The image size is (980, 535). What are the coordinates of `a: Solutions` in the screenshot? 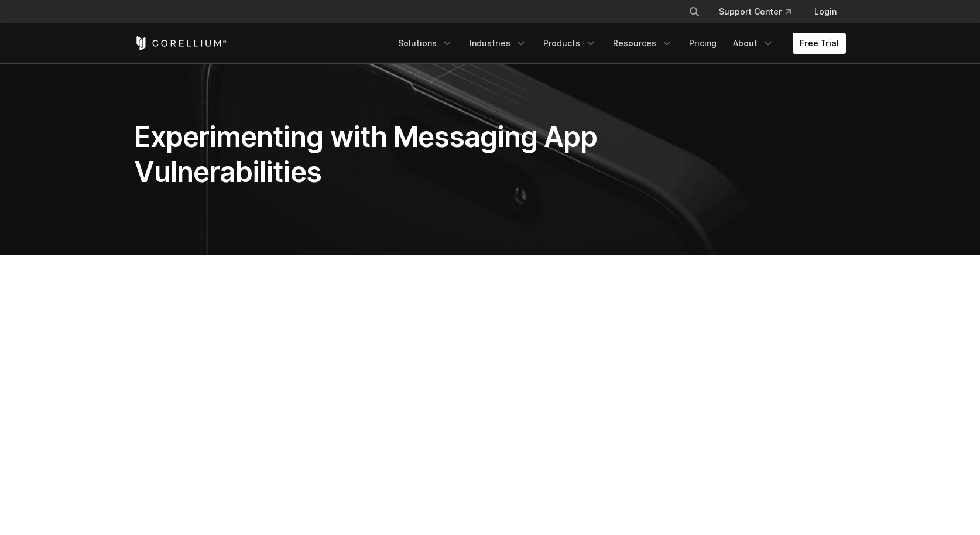 It's located at (426, 43).